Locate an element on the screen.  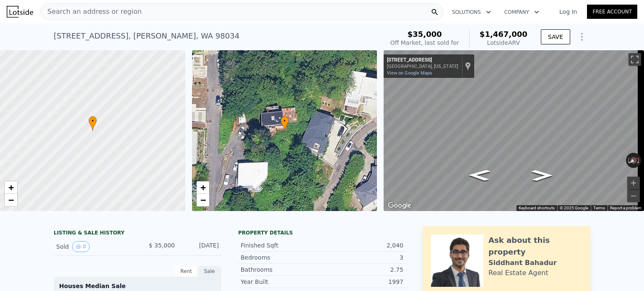
button: Solutions is located at coordinates (471, 12).